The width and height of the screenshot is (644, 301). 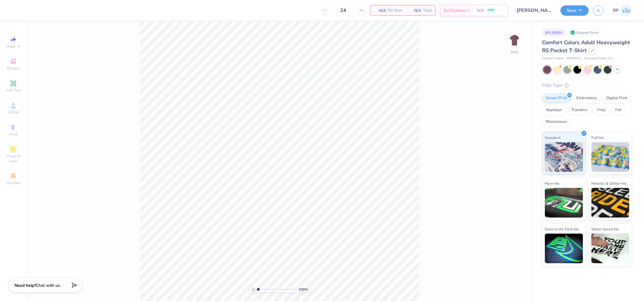 What do you see at coordinates (610, 249) in the screenshot?
I see `img: Water based Ink` at bounding box center [610, 249].